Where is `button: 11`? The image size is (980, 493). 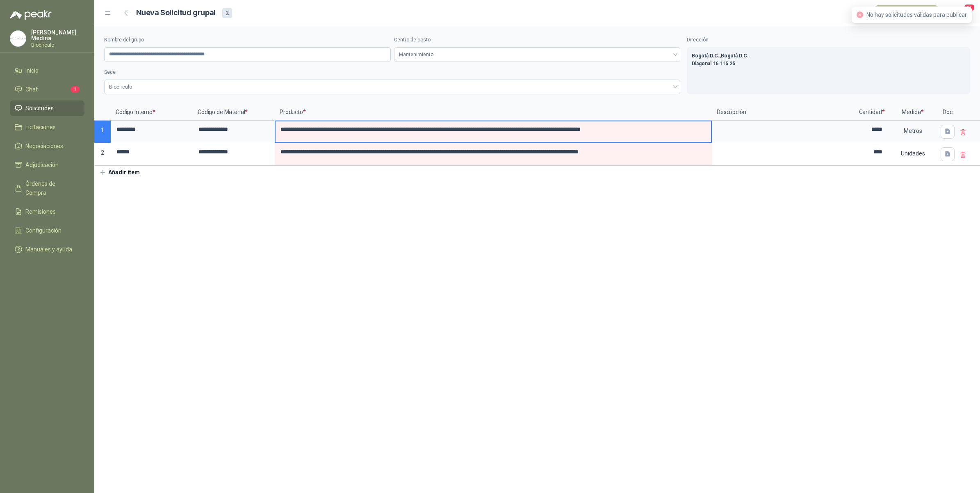 button: 11 is located at coordinates (963, 13).